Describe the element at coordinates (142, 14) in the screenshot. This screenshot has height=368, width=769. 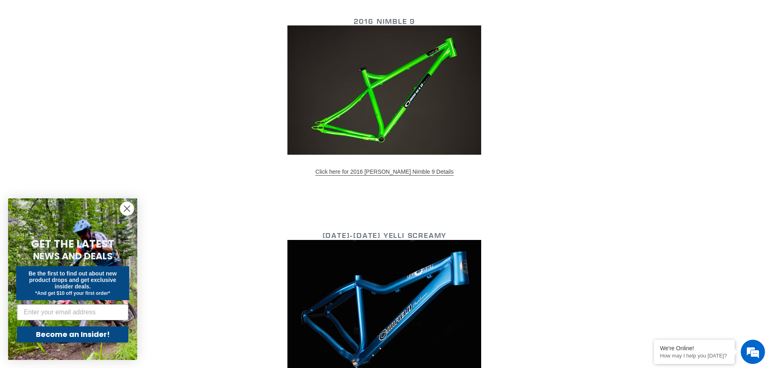
I see `div: Minimize live chat window` at that location.